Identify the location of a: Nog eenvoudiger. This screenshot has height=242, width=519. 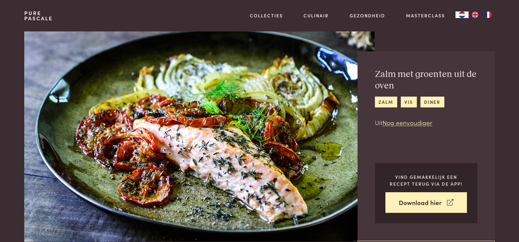
(407, 122).